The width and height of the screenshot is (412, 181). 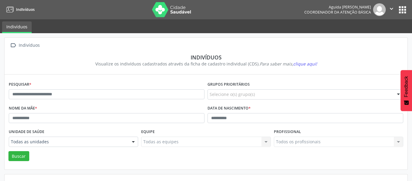 What do you see at coordinates (402, 10) in the screenshot?
I see `button: apps` at bounding box center [402, 10].